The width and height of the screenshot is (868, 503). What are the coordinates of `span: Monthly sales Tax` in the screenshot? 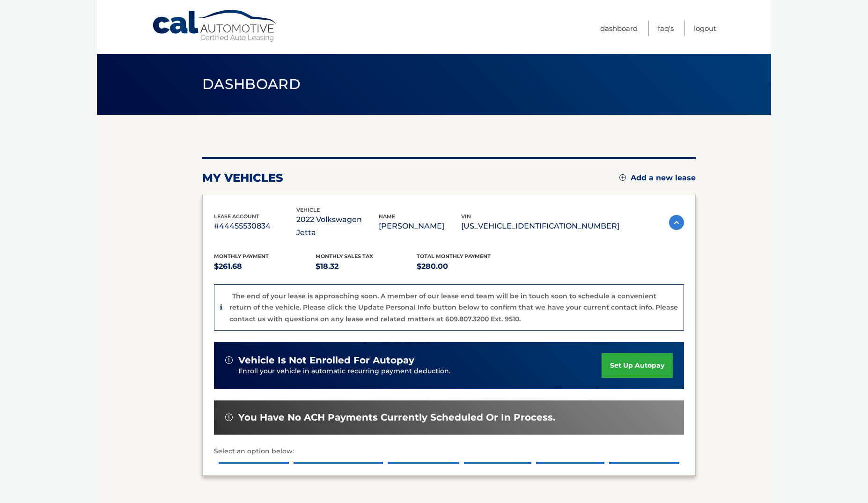 It's located at (344, 256).